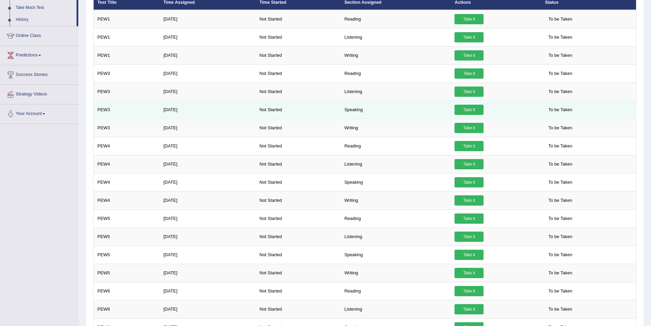 The image size is (651, 326). Describe the element at coordinates (44, 8) in the screenshot. I see `a: Take Mock Test` at that location.